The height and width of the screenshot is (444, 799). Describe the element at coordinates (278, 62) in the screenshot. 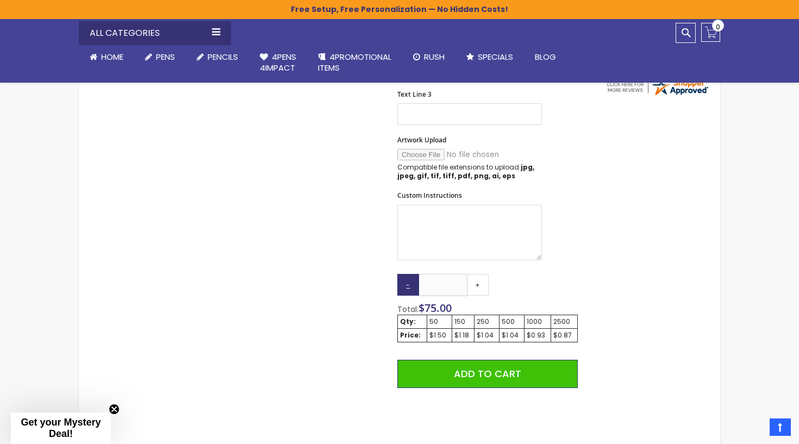

I see `span: 4Pens 4impact` at that location.